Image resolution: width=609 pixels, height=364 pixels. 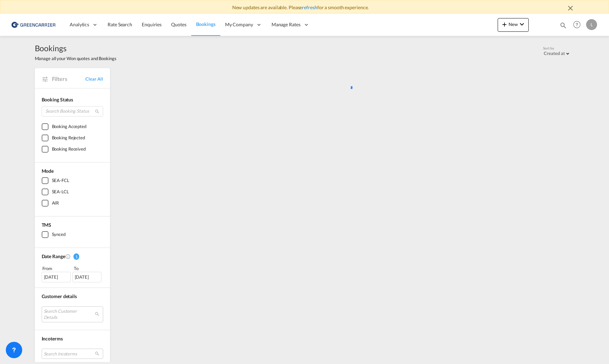 I want to click on img: e39c37208afe11efa9cb1d7a6ea7d6f5.png, so click(x=33, y=24).